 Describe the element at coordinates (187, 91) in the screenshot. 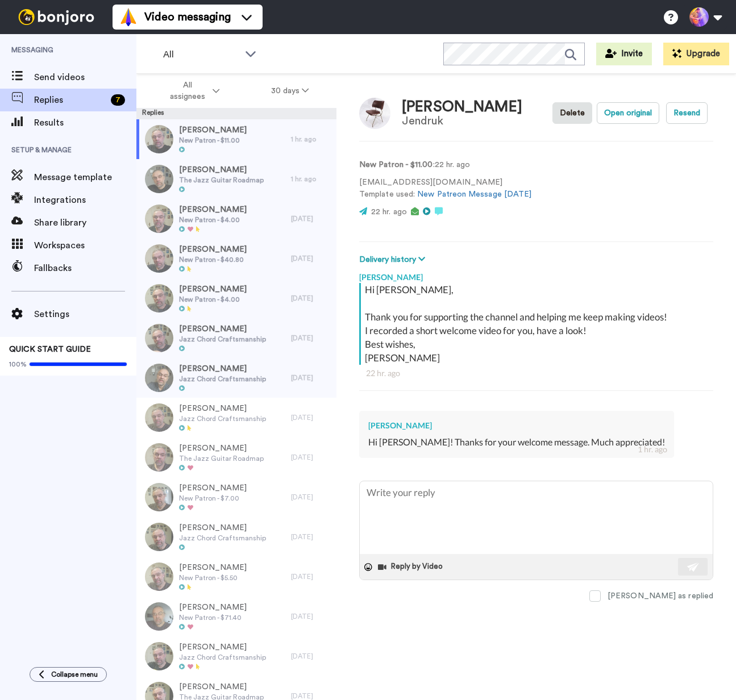

I see `span: All assignees` at that location.